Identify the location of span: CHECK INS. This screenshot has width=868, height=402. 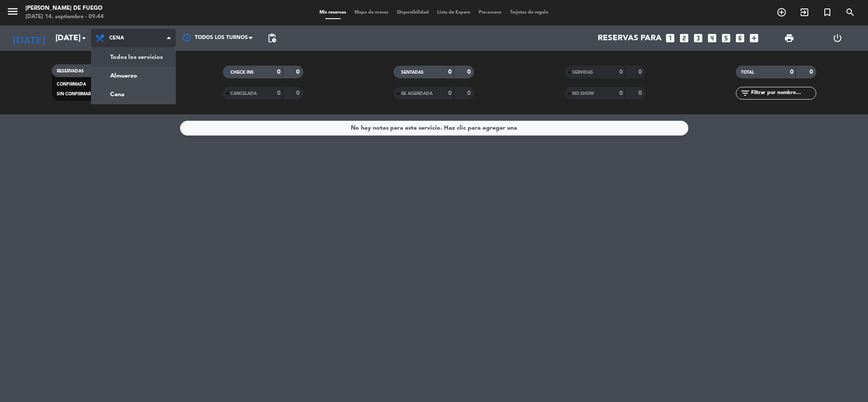
(242, 72).